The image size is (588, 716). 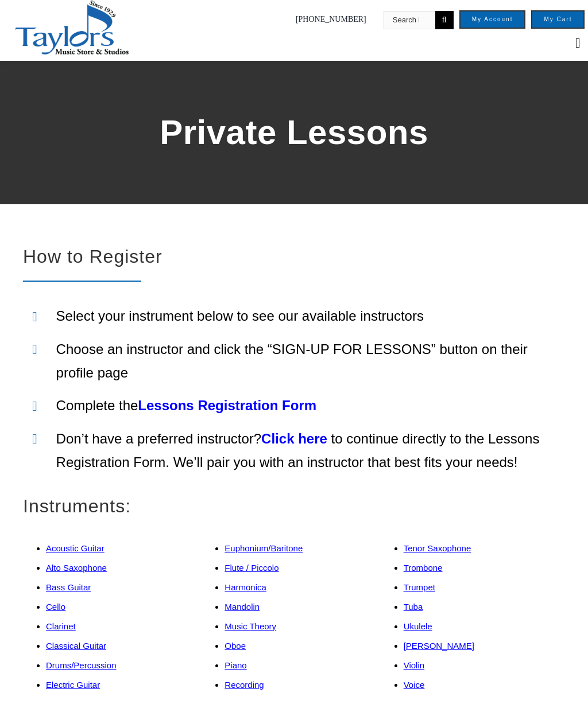 I want to click on nav: Top Right, so click(x=372, y=19).